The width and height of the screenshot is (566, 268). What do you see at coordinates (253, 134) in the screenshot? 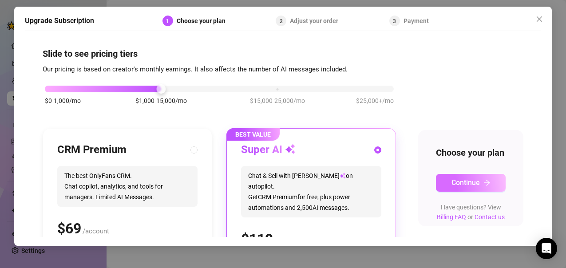
I see `span: BEST VALUE` at bounding box center [253, 134].